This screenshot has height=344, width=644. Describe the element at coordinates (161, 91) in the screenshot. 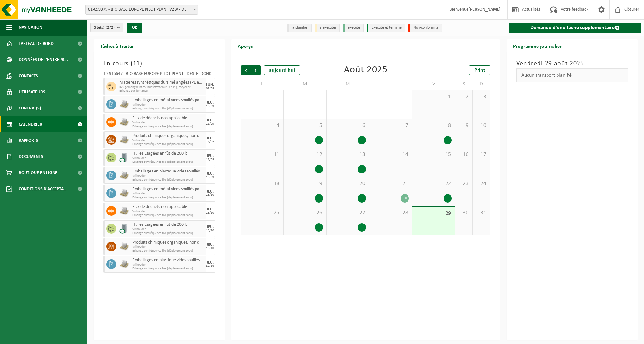

I see `span: Echange sur demande` at that location.